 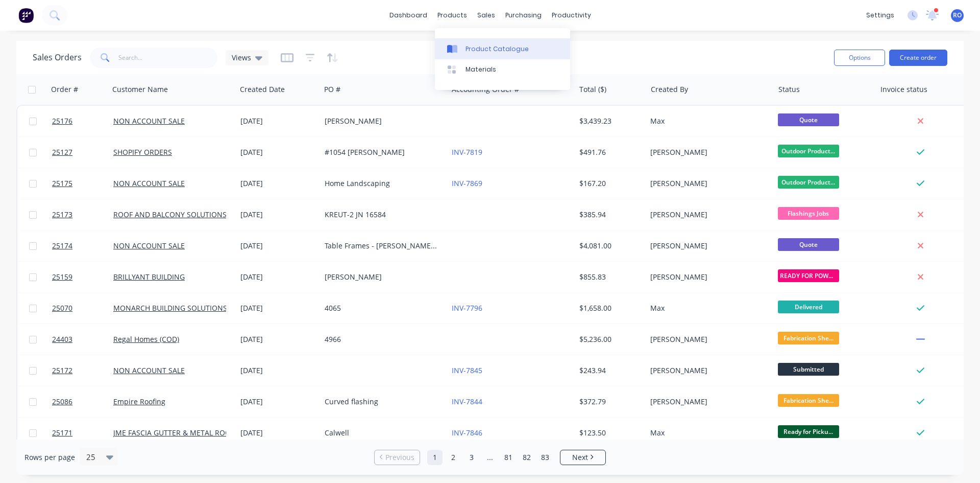 What do you see at coordinates (468, 151) in the screenshot?
I see `a: INV-7819` at bounding box center [468, 151].